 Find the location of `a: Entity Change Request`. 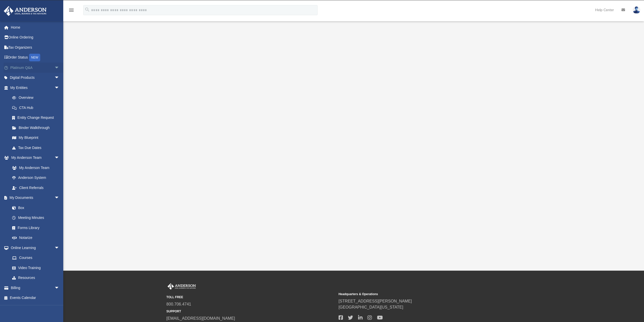

a: Entity Change Request is located at coordinates (37, 118).